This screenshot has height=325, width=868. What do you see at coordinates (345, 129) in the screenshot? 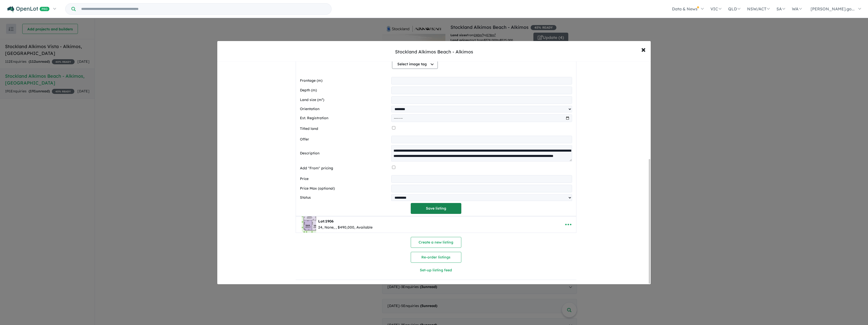
I see `label: Titled land` at bounding box center [345, 129].